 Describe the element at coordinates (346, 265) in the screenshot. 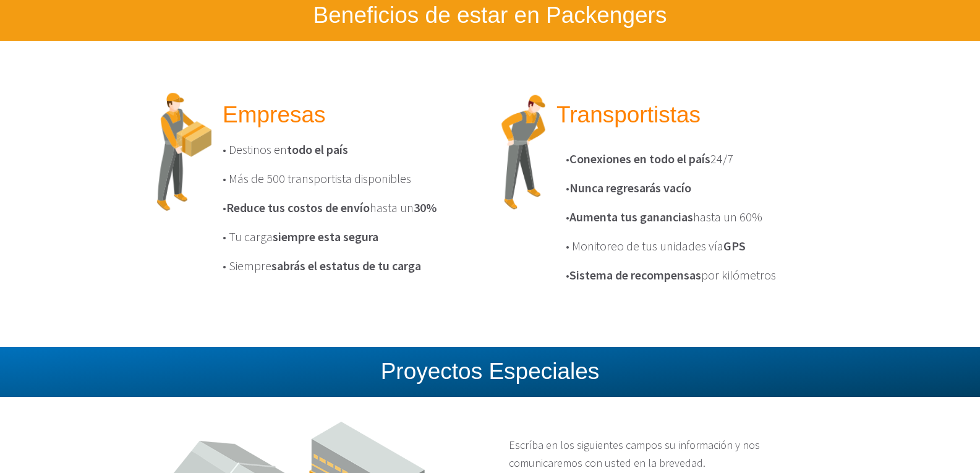

I see `b: sabrás el estatus de tu carga` at that location.